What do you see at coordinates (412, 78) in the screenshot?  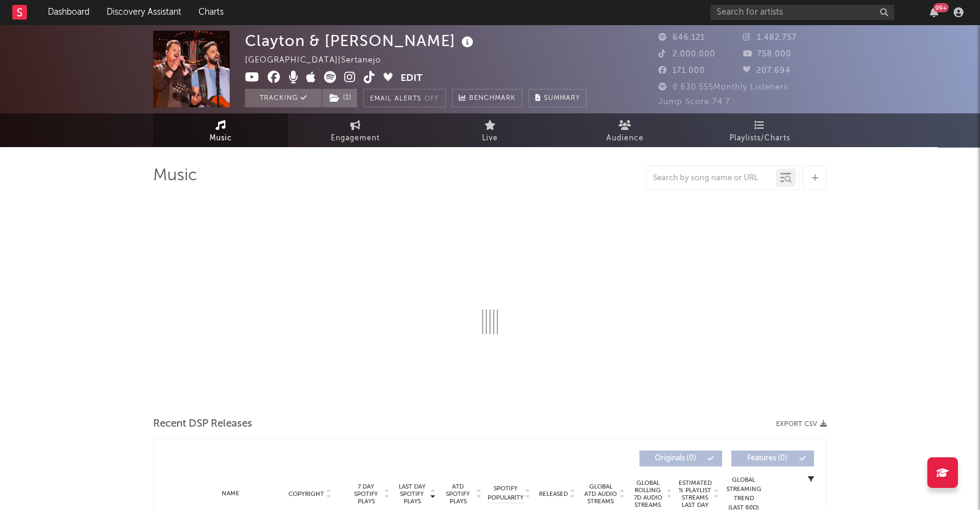 I see `button: Edit` at bounding box center [412, 78].